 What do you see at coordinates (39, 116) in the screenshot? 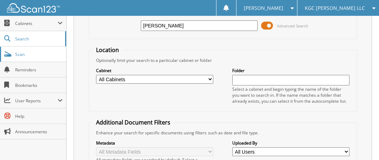
I see `span: Help` at bounding box center [39, 116].